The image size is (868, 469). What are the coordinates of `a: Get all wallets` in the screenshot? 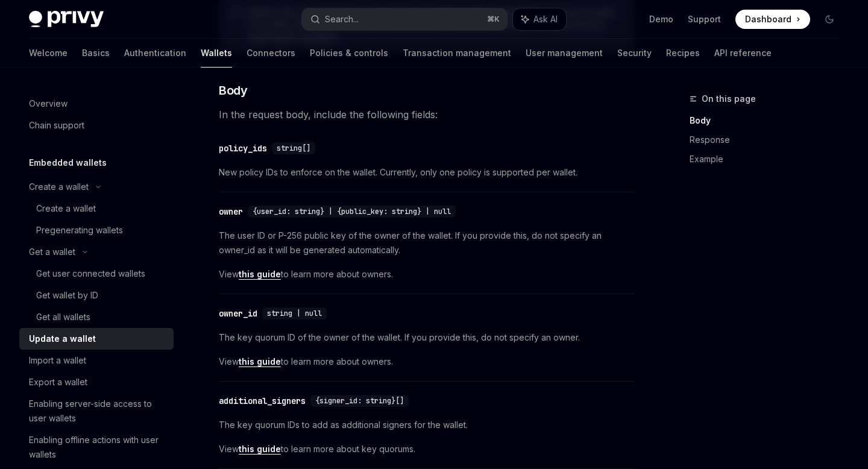 It's located at (96, 317).